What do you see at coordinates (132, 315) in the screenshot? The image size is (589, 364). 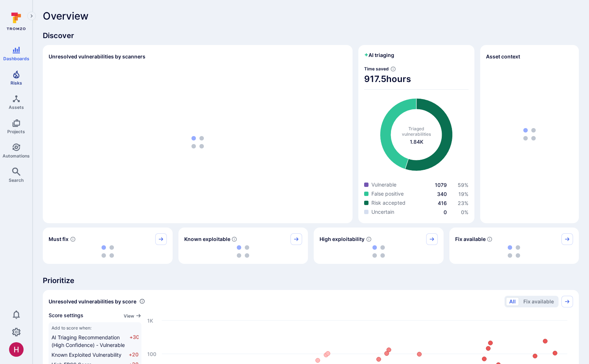 I see `a: View` at bounding box center [132, 315].